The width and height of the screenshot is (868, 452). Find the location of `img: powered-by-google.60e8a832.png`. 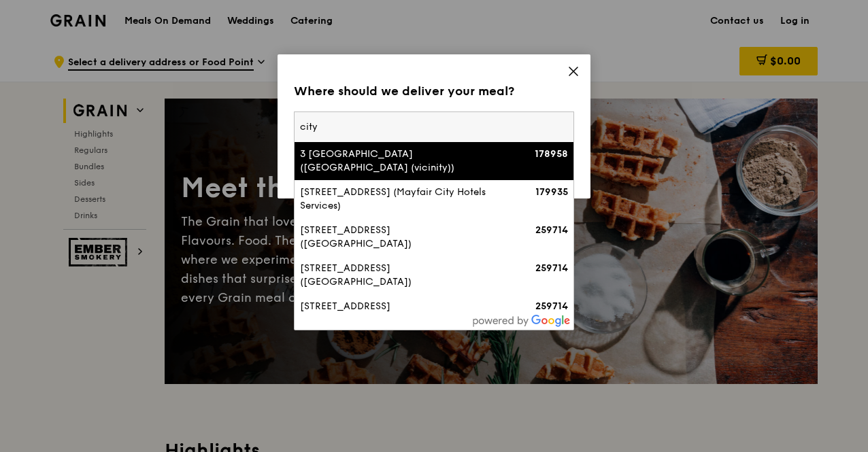

img: powered-by-google.60e8a832.png is located at coordinates (522, 321).